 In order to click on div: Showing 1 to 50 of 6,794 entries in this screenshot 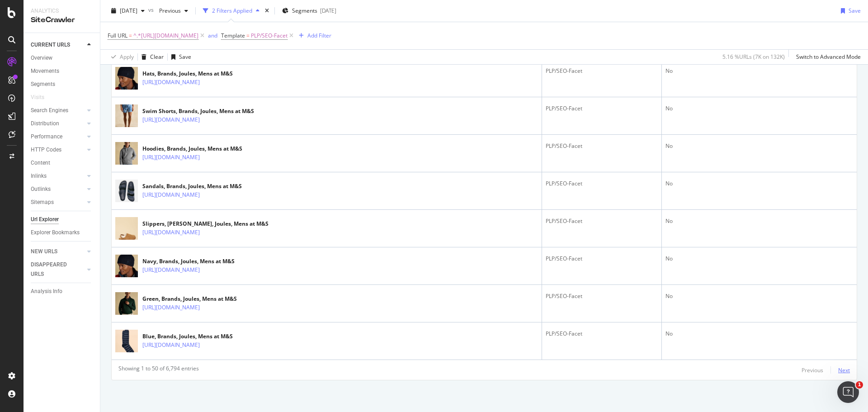, I will do `click(159, 370)`.